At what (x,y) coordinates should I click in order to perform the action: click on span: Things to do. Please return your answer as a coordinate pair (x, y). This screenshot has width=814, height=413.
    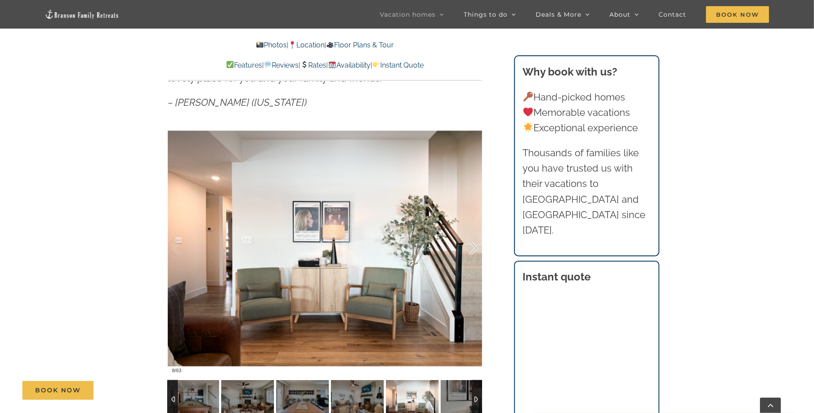
    Looking at the image, I should click on (486, 14).